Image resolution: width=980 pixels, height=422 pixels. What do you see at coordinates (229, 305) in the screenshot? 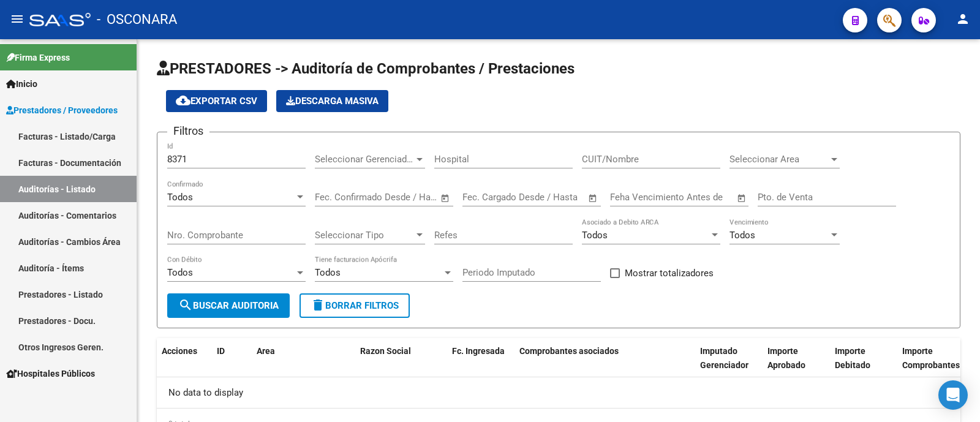
I see `button: Buscar Auditoria` at bounding box center [229, 305].